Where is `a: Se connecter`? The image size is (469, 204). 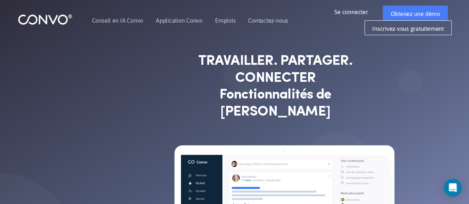 a: Se connecter is located at coordinates (357, 12).